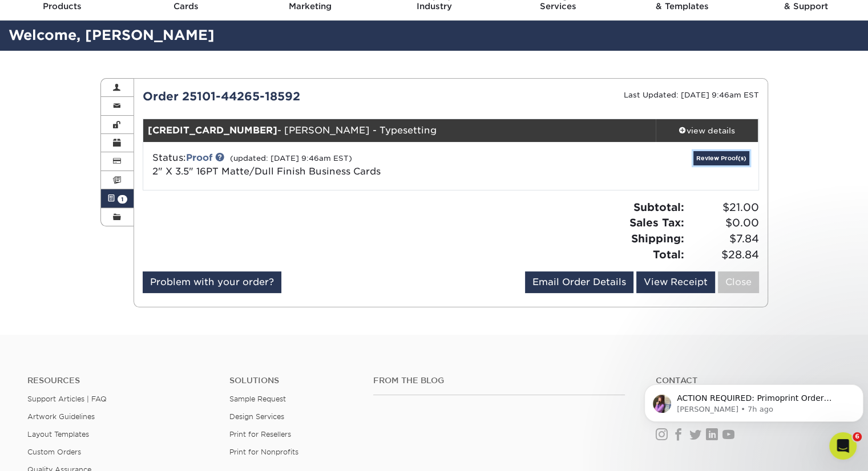 Image resolution: width=868 pixels, height=471 pixels. I want to click on a: Support Articles | FAQ, so click(67, 399).